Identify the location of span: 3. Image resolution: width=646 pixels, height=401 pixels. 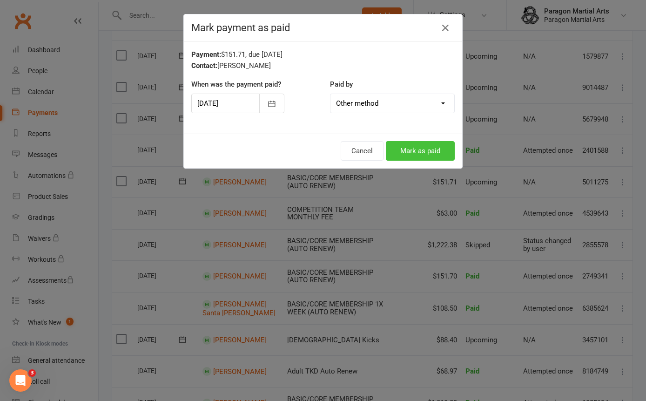
(32, 373).